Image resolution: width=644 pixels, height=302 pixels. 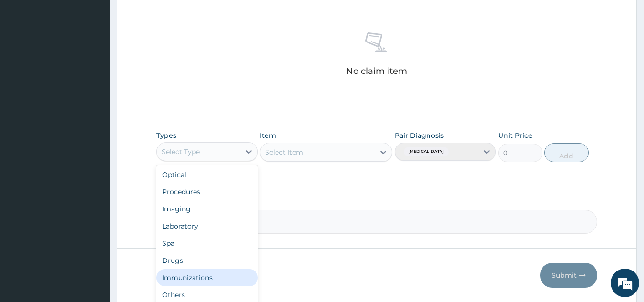 What do you see at coordinates (207, 192) in the screenshot?
I see `div: Procedures` at bounding box center [207, 192].